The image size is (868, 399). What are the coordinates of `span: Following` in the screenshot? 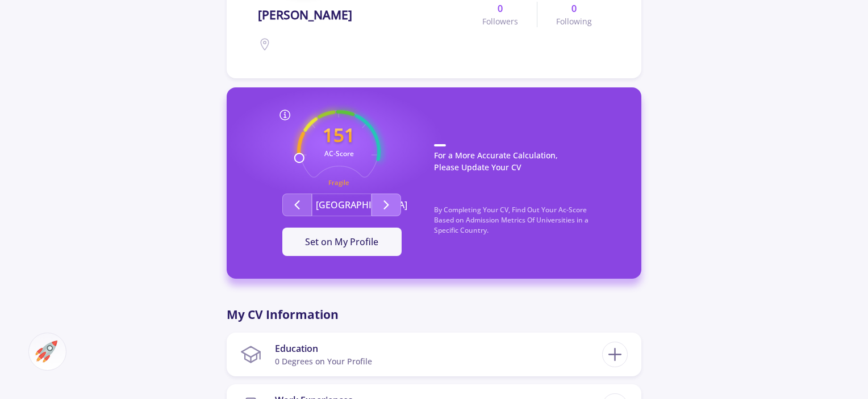 It's located at (573, 21).